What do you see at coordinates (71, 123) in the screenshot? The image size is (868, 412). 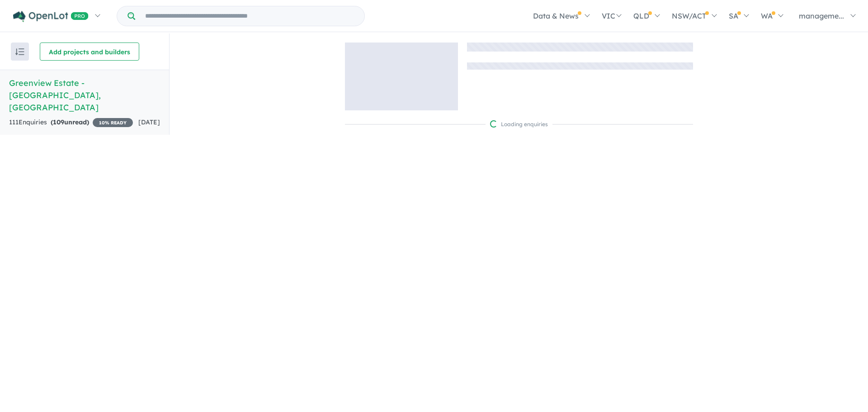 I see `div: 111 Enquir ies` at bounding box center [71, 123].